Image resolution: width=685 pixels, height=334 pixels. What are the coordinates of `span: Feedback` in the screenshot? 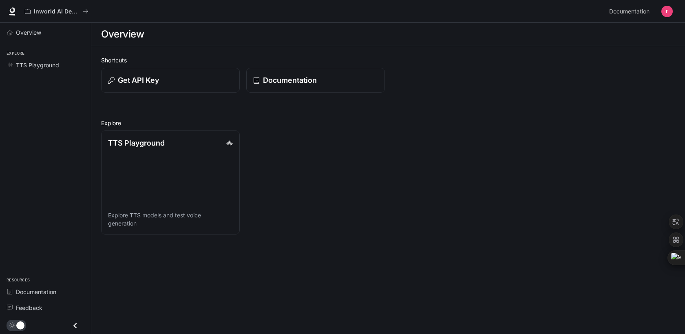 It's located at (29, 308).